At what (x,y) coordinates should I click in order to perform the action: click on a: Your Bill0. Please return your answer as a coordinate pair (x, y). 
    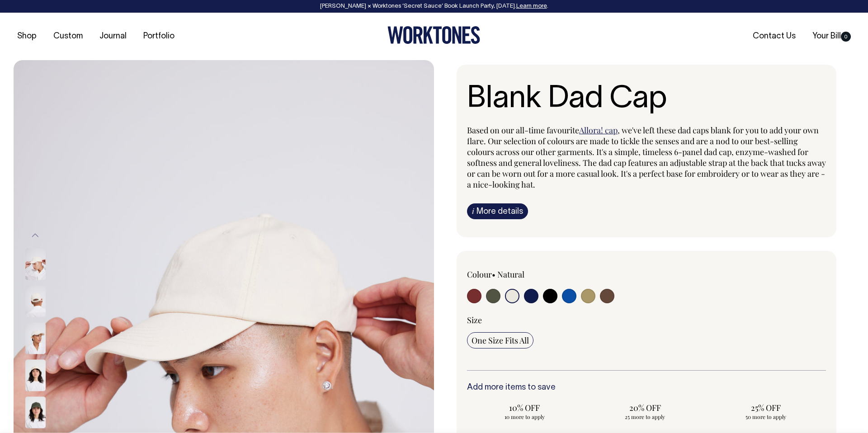
    Looking at the image, I should click on (832, 36).